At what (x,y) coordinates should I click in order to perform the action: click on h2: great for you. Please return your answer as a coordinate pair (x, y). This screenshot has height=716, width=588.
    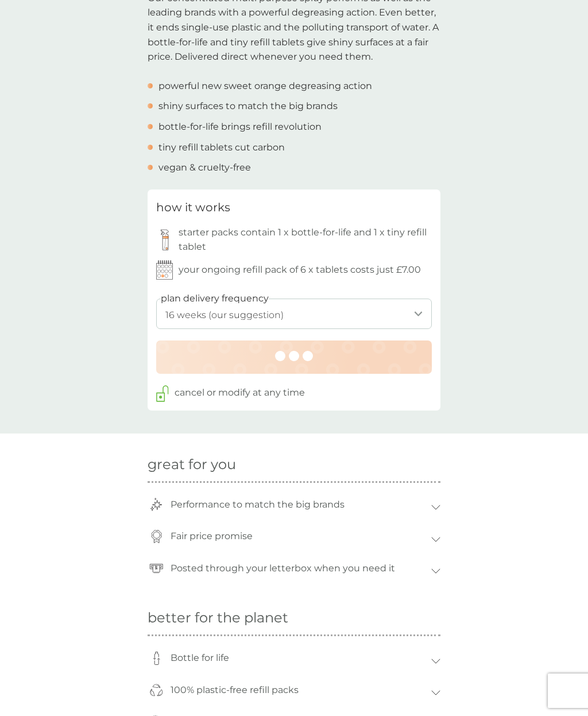
    Looking at the image, I should click on (294, 464).